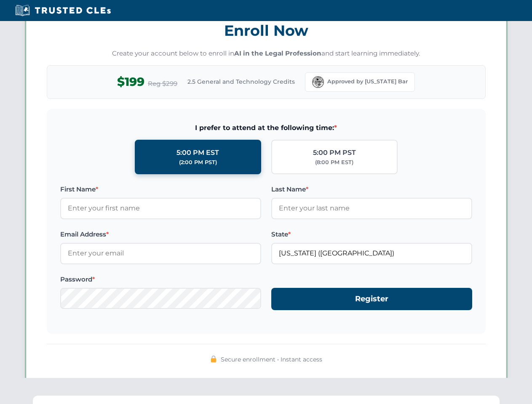  Describe the element at coordinates (371, 190) in the screenshot. I see `label: Last Name` at that location.